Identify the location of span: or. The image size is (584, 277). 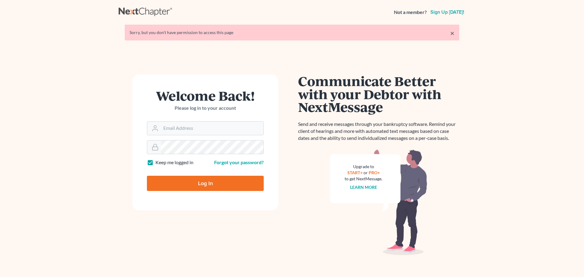
(365, 172).